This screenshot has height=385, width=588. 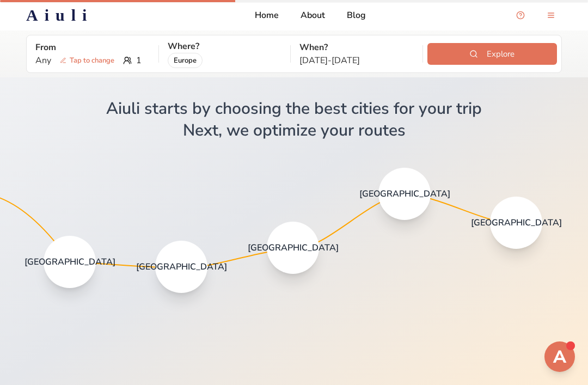 I want to click on a: Aiuli, so click(x=59, y=16).